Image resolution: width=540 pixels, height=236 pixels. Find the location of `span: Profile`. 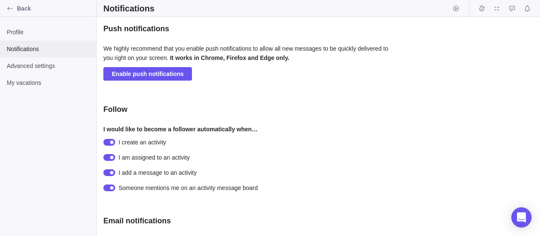

span: Profile is located at coordinates (48, 32).